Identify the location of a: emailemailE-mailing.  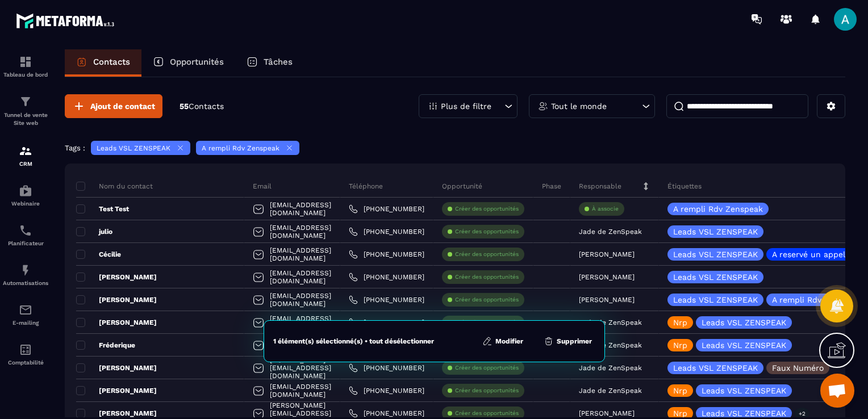
(26, 315).